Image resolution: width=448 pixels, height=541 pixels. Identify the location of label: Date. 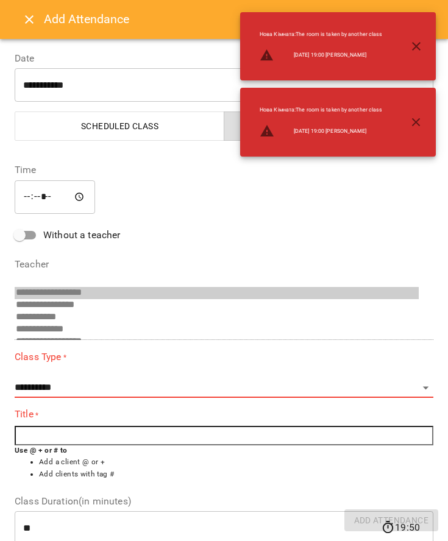
(223, 58).